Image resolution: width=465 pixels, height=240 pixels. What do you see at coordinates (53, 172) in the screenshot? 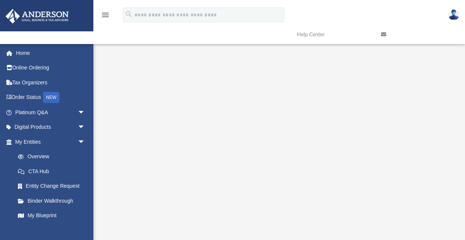
I see `a: CTA Hub` at bounding box center [53, 172].